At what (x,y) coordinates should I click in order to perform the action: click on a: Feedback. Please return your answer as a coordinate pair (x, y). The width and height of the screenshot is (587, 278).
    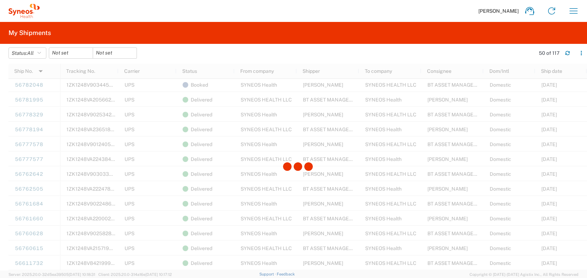
    Looking at the image, I should click on (285, 274).